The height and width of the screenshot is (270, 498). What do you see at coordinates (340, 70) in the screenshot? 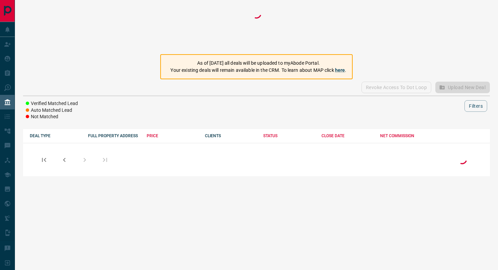
I see `a: here` at bounding box center [340, 70].